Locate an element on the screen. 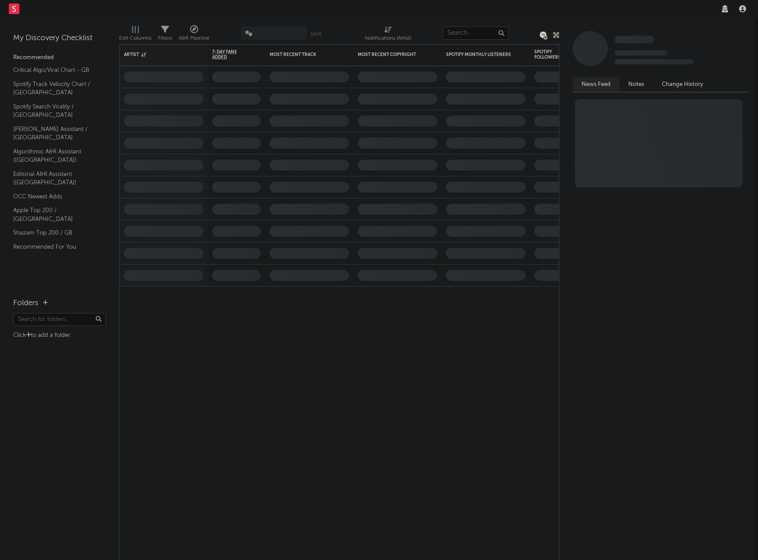 Image resolution: width=758 pixels, height=560 pixels. input: Search for folders... is located at coordinates (60, 319).